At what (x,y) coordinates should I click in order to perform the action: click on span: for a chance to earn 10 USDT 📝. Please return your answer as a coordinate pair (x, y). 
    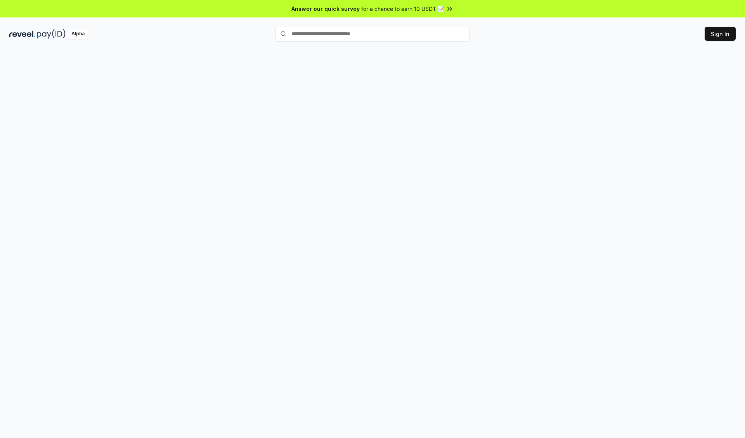
    Looking at the image, I should click on (403, 9).